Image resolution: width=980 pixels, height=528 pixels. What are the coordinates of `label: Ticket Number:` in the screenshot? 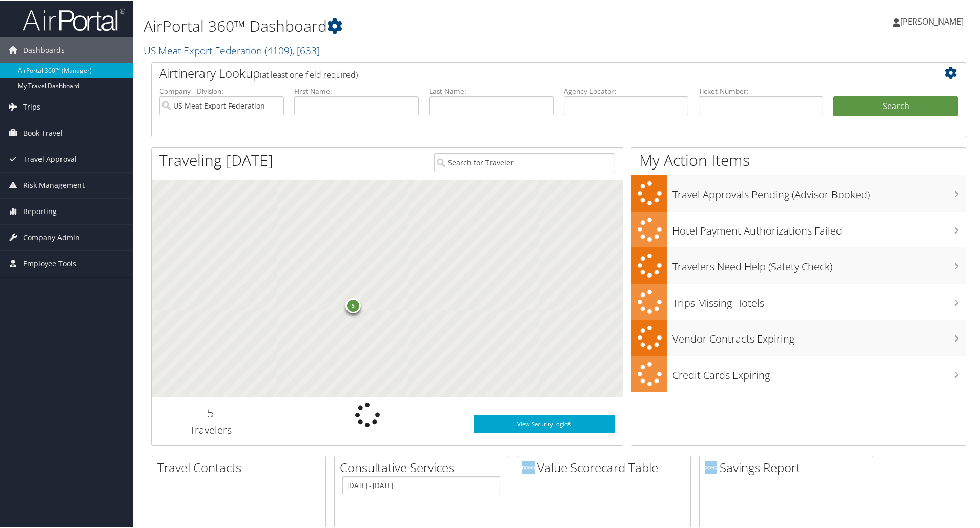 It's located at (760, 91).